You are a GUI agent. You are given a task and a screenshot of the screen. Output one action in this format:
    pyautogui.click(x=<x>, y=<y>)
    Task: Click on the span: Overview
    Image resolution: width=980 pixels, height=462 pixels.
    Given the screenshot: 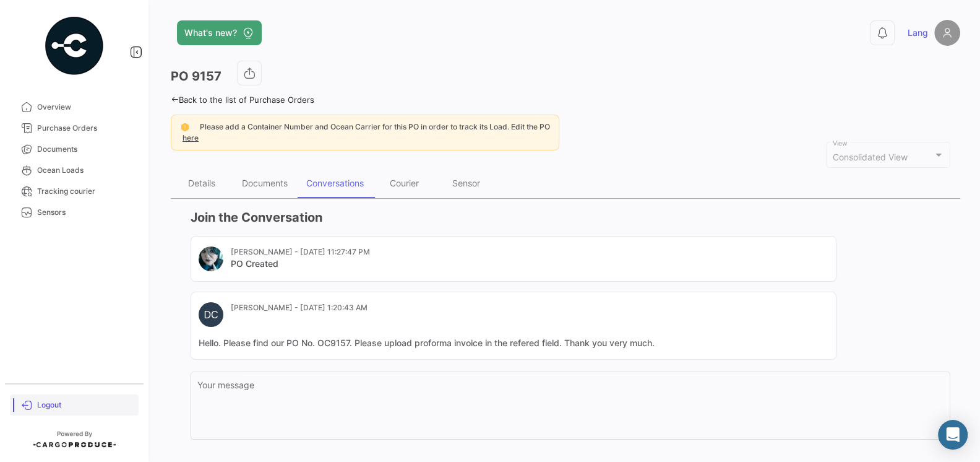 What is the action you would take?
    pyautogui.click(x=86, y=107)
    